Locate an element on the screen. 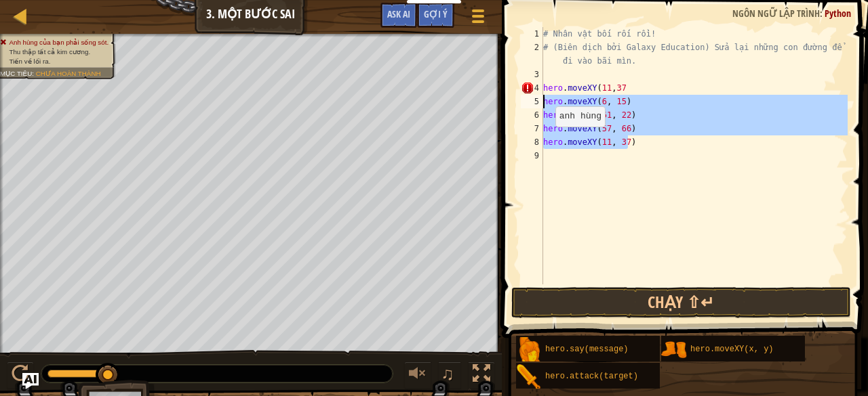 This screenshot has height=396, width=868. div: 1 is located at coordinates (532, 34).